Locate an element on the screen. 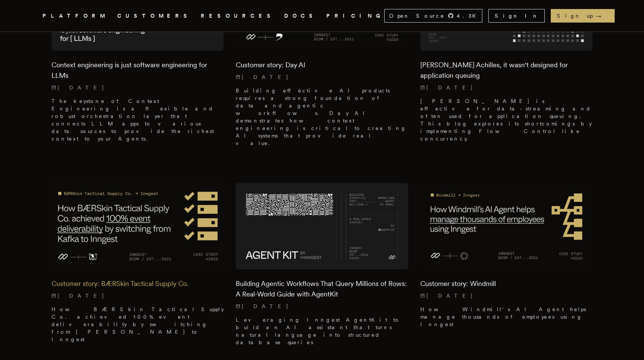  a: CUSTOMERS is located at coordinates (155, 16).